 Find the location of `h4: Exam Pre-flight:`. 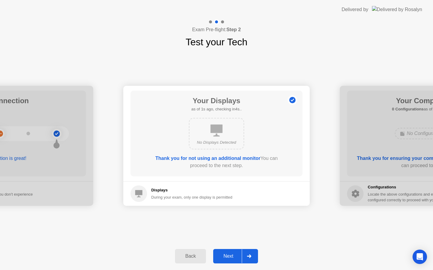

h4: Exam Pre-flight: is located at coordinates (216, 30).